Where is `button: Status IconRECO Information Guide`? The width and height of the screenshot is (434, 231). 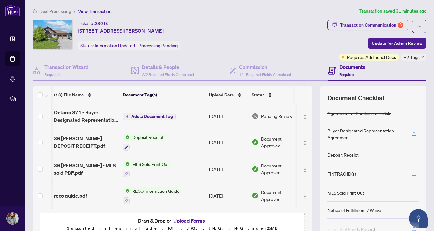 button: Status IconRECO Information Guide is located at coordinates (152, 196).